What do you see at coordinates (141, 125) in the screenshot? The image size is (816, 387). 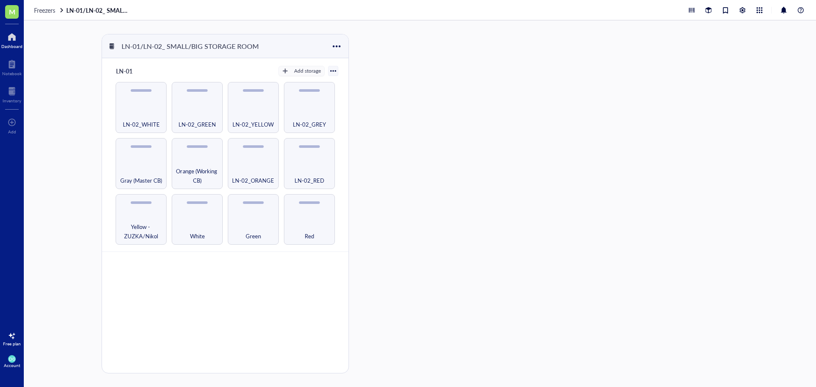 I see `span: LN-02_WHITE` at bounding box center [141, 125].